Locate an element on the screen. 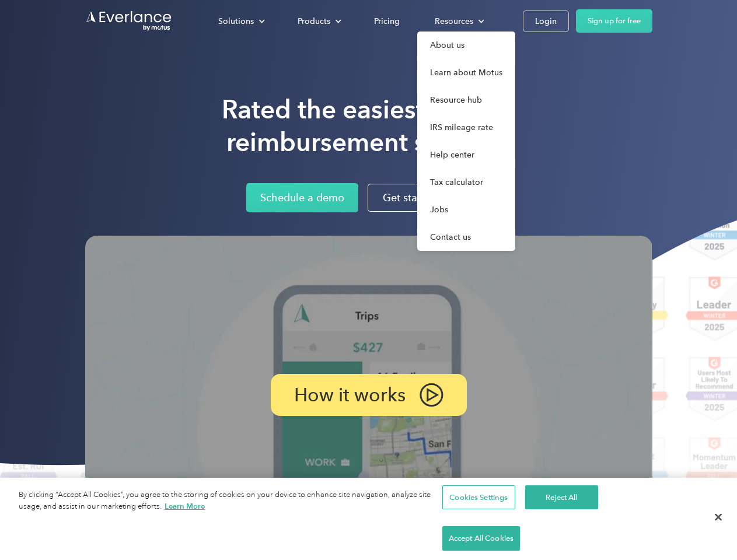 Image resolution: width=737 pixels, height=560 pixels. a: Go to homepage is located at coordinates (129, 21).